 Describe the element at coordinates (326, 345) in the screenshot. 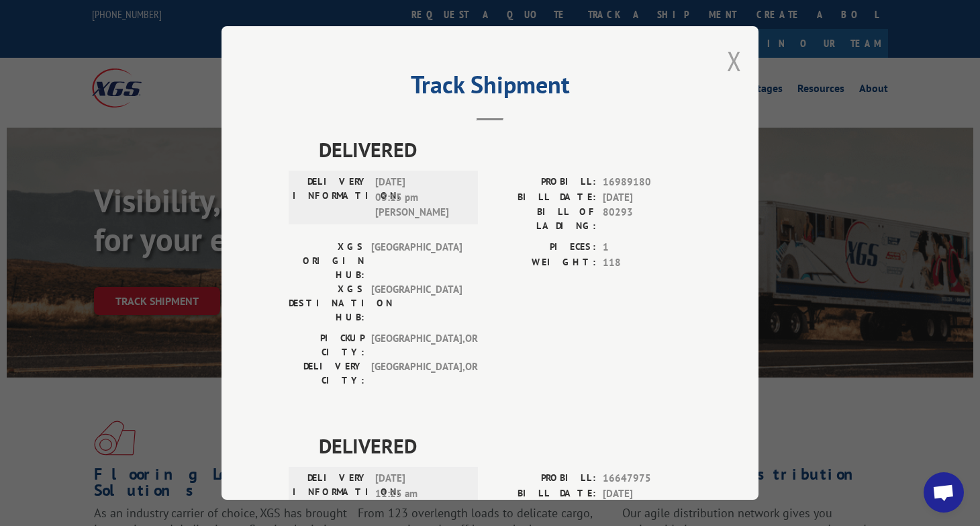

I see `label: PICKUP CITY:` at that location.